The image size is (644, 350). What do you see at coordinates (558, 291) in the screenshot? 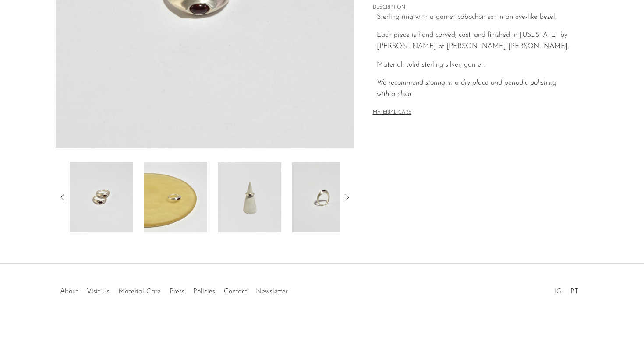
I see `a: IG` at bounding box center [558, 291].